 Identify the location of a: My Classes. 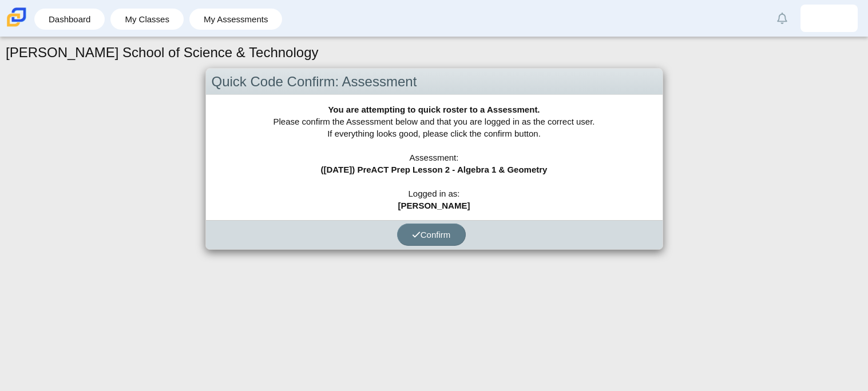
(147, 19).